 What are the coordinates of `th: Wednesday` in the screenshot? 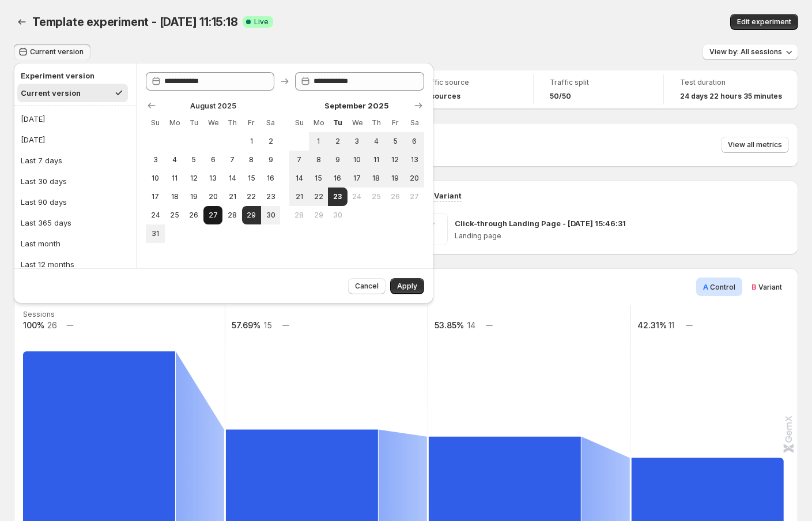 It's located at (357, 123).